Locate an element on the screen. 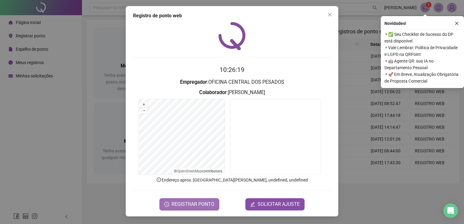 This screenshot has width=464, height=224. h3: : OFICINA CENTRAL DOS PESADOS is located at coordinates (232, 82).